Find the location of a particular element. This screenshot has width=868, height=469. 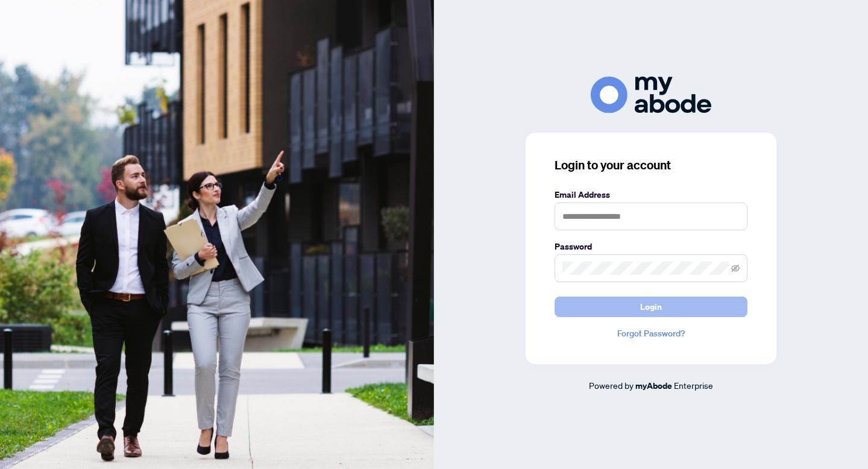

a: Forgot Password? is located at coordinates (651, 333).